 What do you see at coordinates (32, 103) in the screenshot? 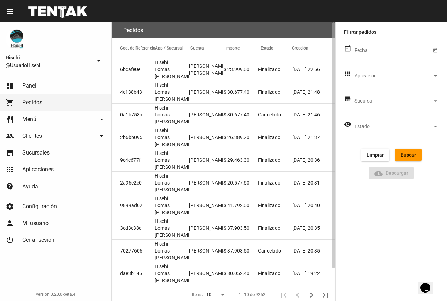
I see `span: Pedidos` at bounding box center [32, 103].